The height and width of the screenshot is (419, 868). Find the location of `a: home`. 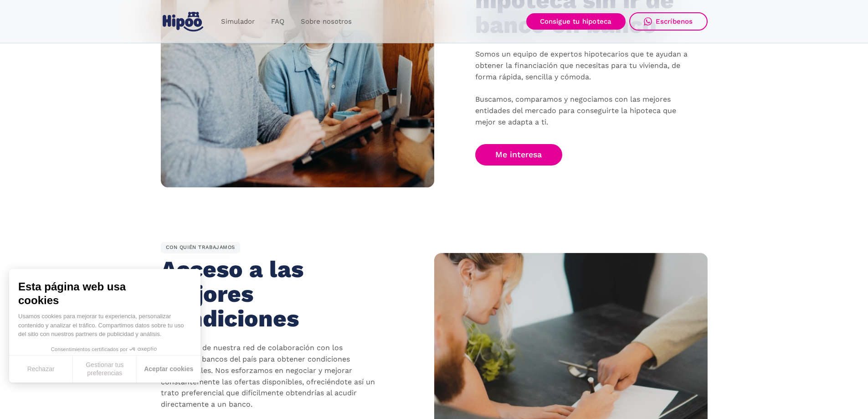

a: home is located at coordinates (183, 21).